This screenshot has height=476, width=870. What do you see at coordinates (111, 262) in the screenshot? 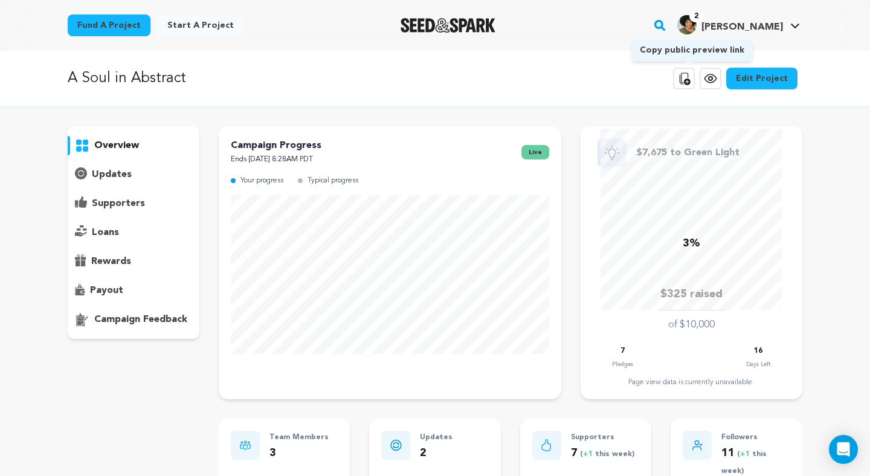
I see `p: rewards` at bounding box center [111, 262].